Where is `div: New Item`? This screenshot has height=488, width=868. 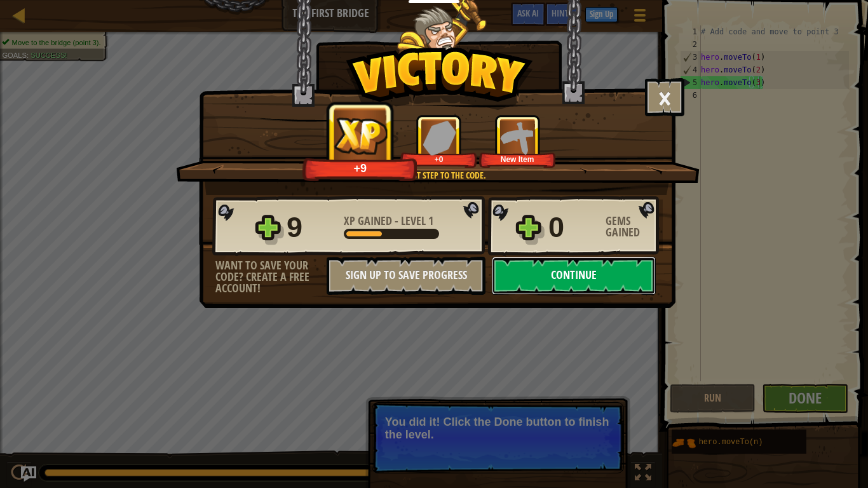 div: New Item is located at coordinates (517, 159).